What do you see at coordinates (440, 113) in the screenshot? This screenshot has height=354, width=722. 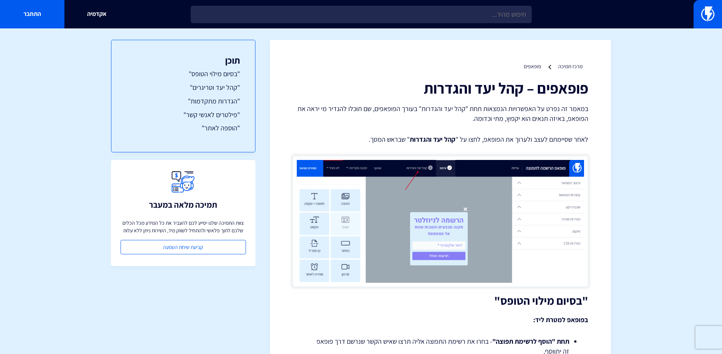 I see `p: במאמר זה נפרט על האפשרויות הנמצאות תחת "קהל יעד והגדרות" בעורך הפופאפים, שם תוכלו להגדיר מי יראה ...` at bounding box center [440, 113].